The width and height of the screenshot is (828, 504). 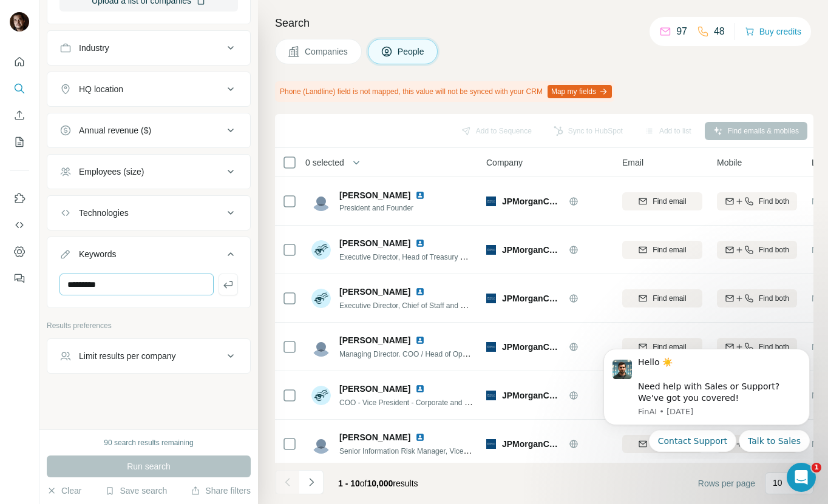 What do you see at coordinates (727, 483) in the screenshot?
I see `span: Rows per page` at bounding box center [727, 483].